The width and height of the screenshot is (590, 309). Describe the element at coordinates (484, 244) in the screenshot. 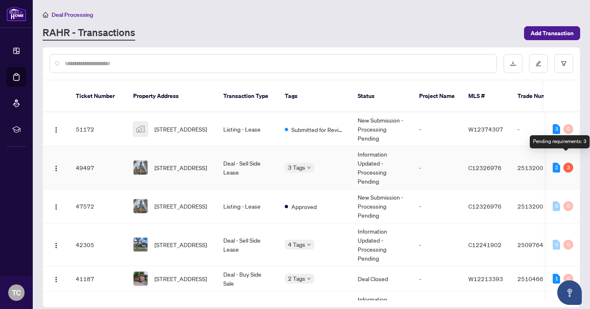

I see `span: C12241902` at that location.